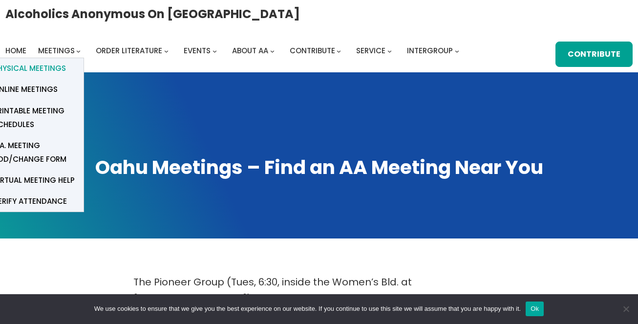 This screenshot has height=324, width=638. Describe the element at coordinates (234, 51) in the screenshot. I see `nav: Intergroup` at that location.